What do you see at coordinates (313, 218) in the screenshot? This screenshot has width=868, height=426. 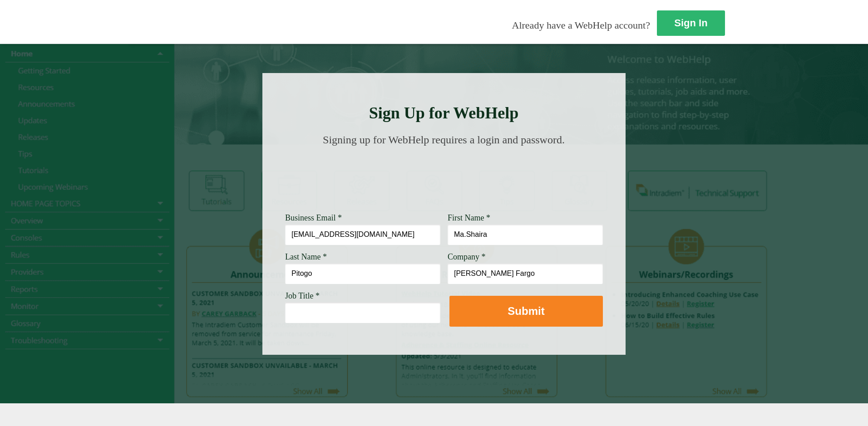 I see `span: Business Email *` at bounding box center [313, 218].